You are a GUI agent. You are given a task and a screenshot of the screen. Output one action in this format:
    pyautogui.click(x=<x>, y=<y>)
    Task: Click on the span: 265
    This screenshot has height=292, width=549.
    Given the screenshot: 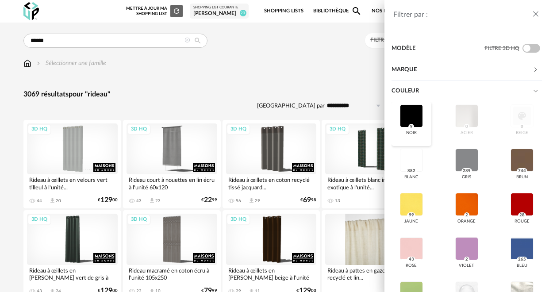 What is the action you would take?
    pyautogui.click(x=522, y=260)
    